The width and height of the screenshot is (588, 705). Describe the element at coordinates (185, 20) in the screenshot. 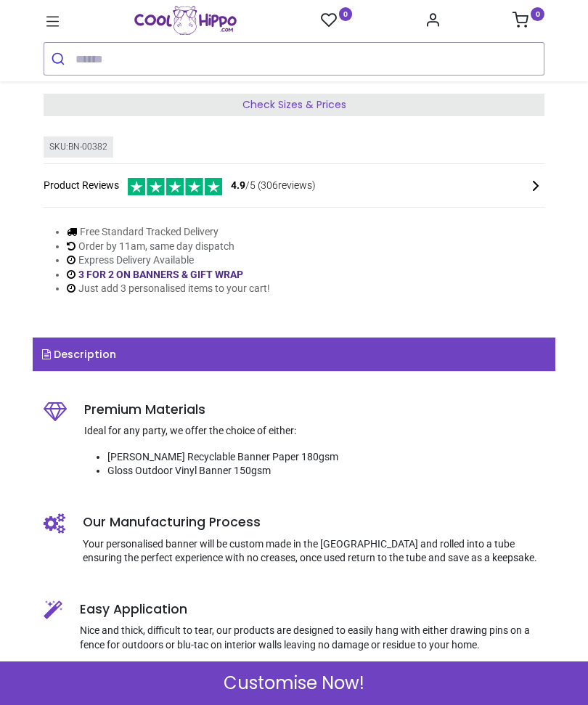

I see `a: Logo of Cool Hippo` at that location.